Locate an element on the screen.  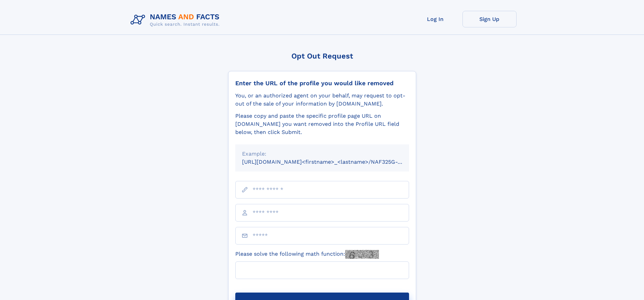
div: You, or an authorized agent on your behalf, may request to opt-out of the sale of your informatio... is located at coordinates (322, 100).